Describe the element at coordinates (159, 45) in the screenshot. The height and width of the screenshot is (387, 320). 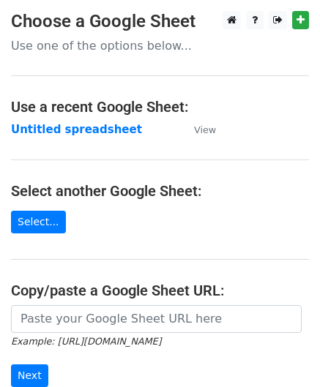
I see `p: Use one of the options below...` at that location.